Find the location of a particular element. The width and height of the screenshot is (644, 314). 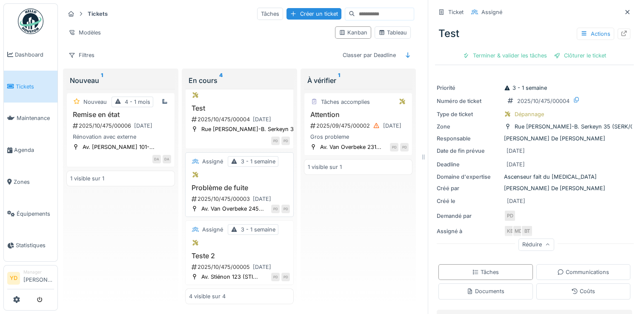

a: Statistiques is located at coordinates (31, 245).